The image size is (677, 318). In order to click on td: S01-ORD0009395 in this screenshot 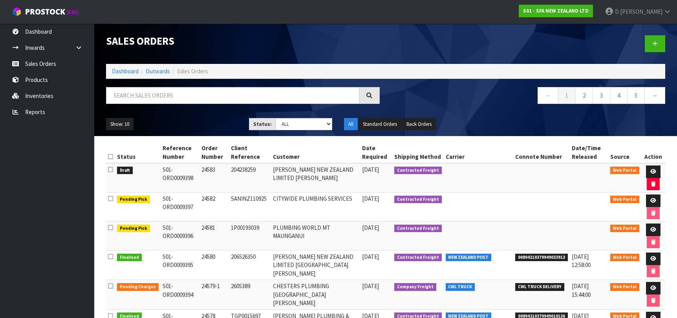, I will do `click(180, 265)`.